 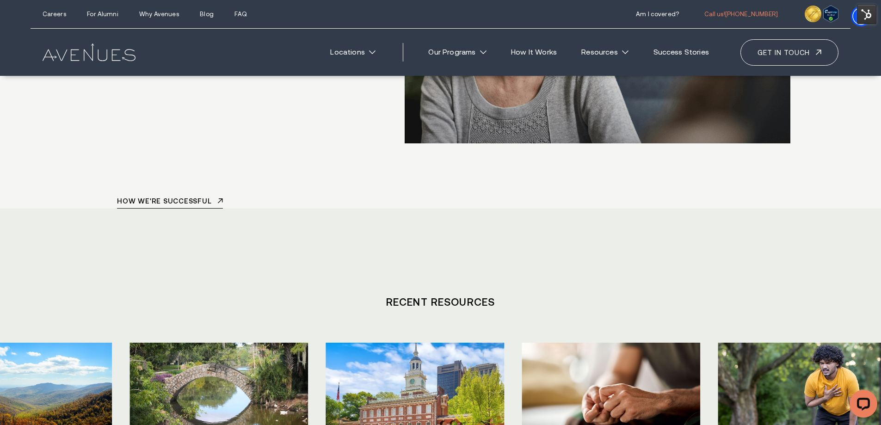 What do you see at coordinates (102, 14) in the screenshot?
I see `a: For Alumni` at bounding box center [102, 14].